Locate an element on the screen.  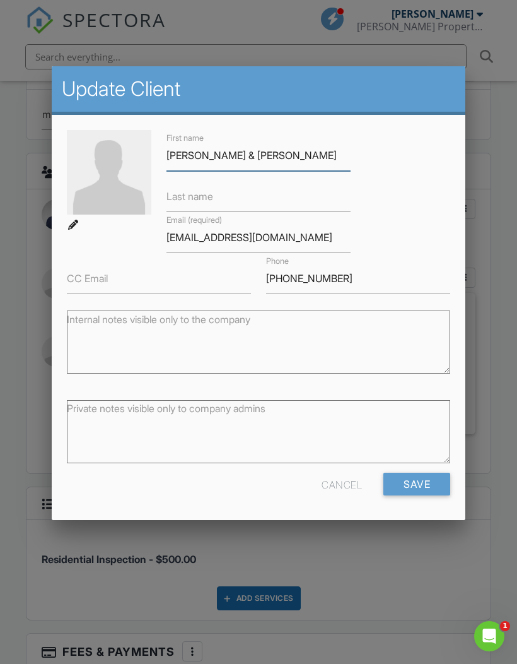
div: Cancel is located at coordinates (342, 484).